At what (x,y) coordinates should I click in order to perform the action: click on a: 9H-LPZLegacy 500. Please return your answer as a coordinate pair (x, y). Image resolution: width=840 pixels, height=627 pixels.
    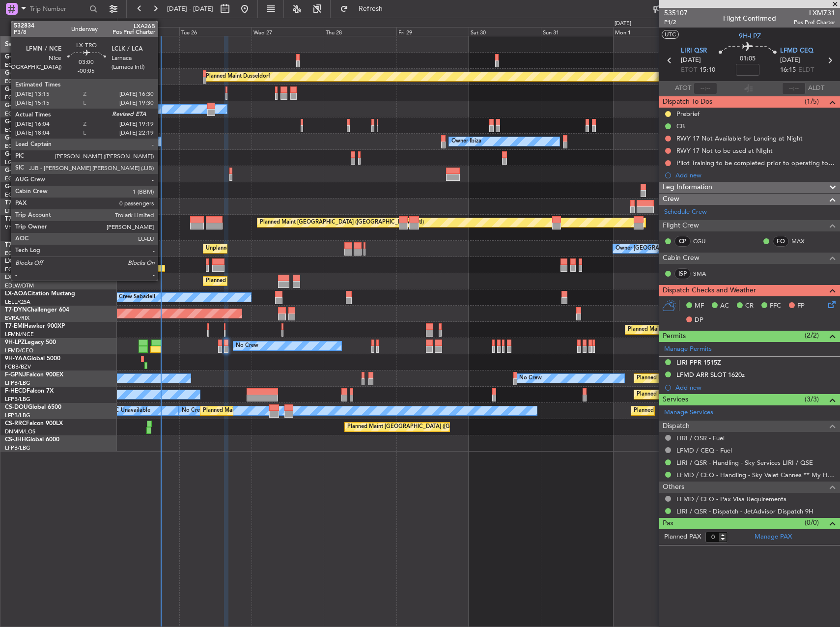
    Looking at the image, I should click on (30, 342).